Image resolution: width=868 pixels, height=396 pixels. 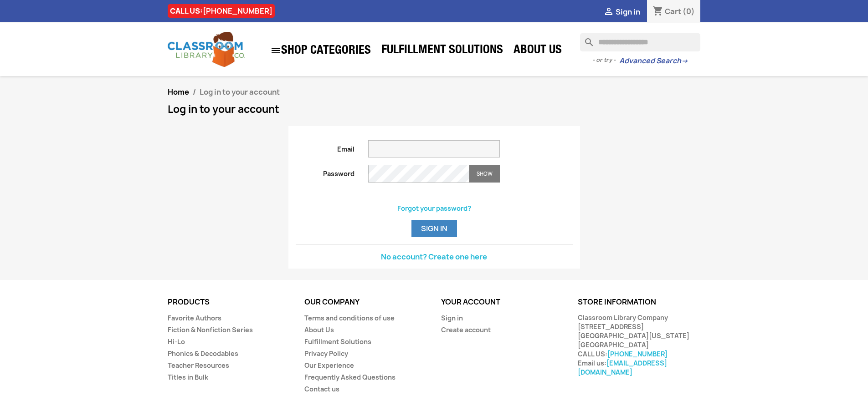 What do you see at coordinates (658, 12) in the screenshot?
I see `i: shopping_cart` at bounding box center [658, 12].